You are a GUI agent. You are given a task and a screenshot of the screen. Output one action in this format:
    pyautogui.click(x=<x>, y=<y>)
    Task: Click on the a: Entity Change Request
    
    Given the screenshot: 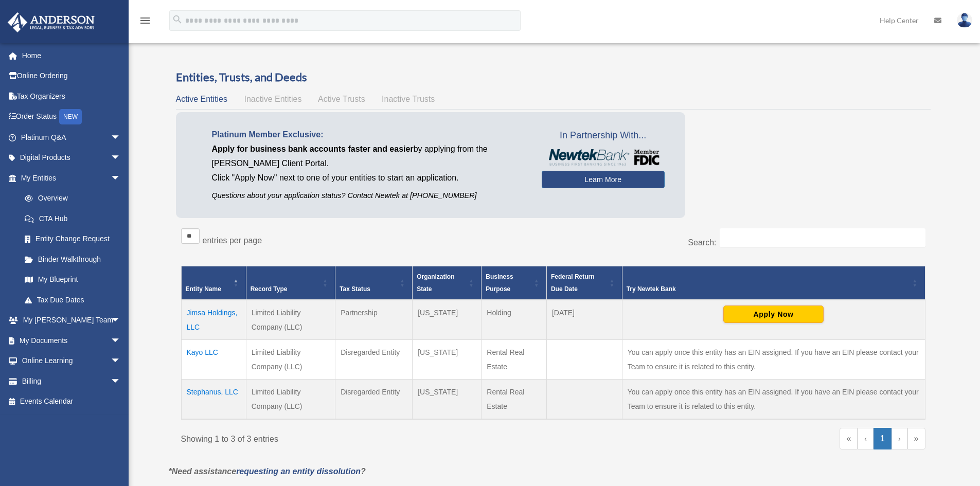 What is the action you would take?
    pyautogui.click(x=73, y=239)
    